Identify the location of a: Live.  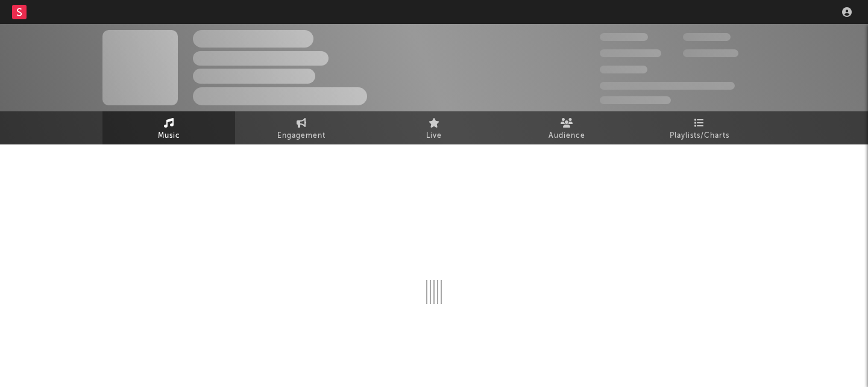
(434, 127).